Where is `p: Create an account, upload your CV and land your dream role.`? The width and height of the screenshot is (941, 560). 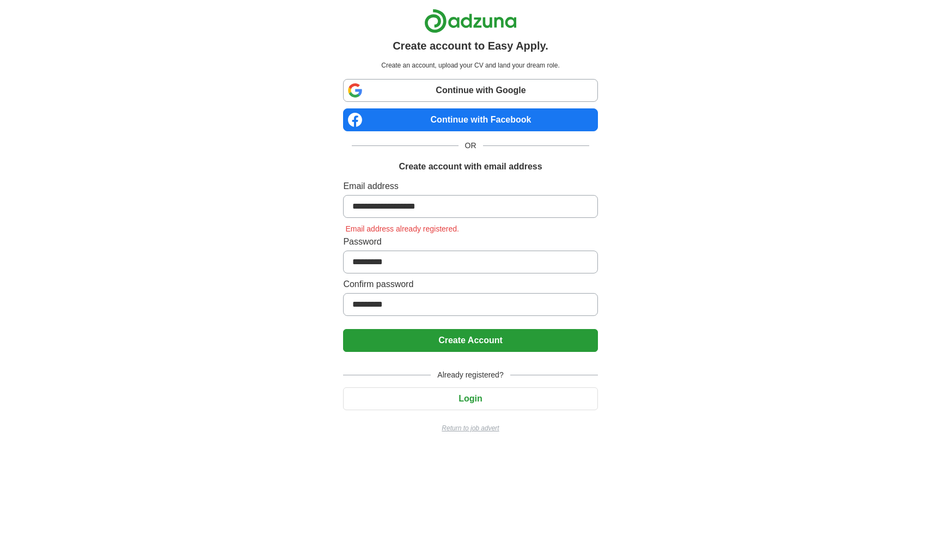
p: Create an account, upload your CV and land your dream role. is located at coordinates (470, 65).